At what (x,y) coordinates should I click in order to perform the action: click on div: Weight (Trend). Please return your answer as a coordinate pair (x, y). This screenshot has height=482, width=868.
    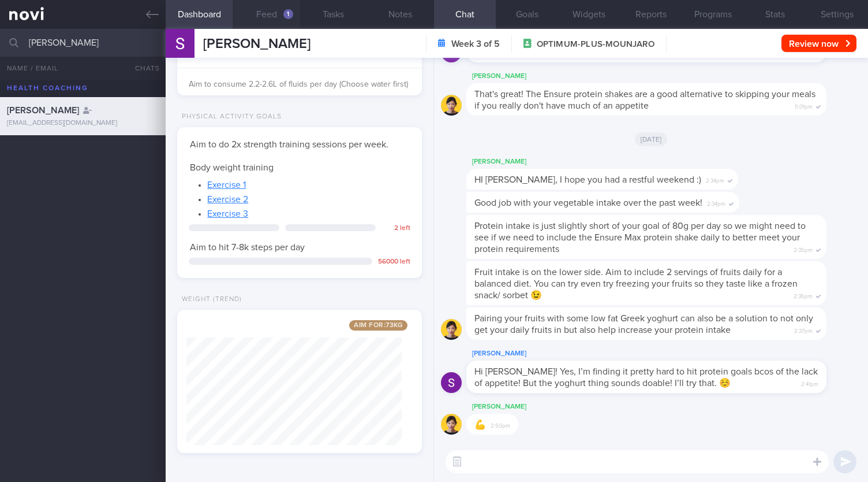
    Looking at the image, I should click on (210, 300).